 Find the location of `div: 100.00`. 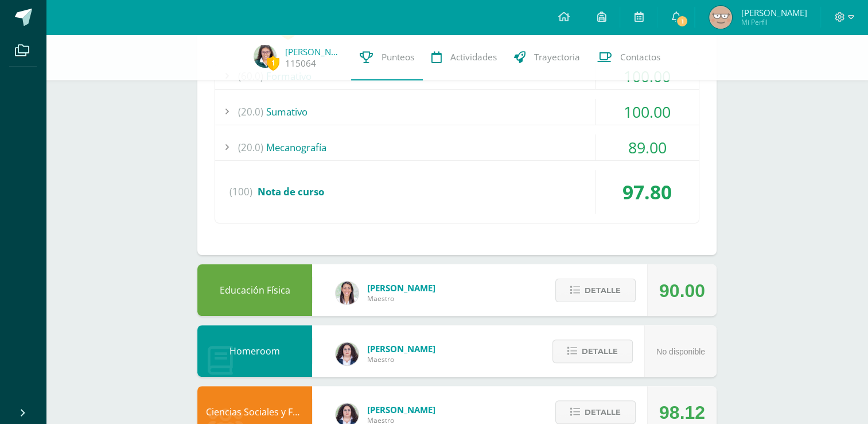

div: 100.00 is located at coordinates (647, 111).